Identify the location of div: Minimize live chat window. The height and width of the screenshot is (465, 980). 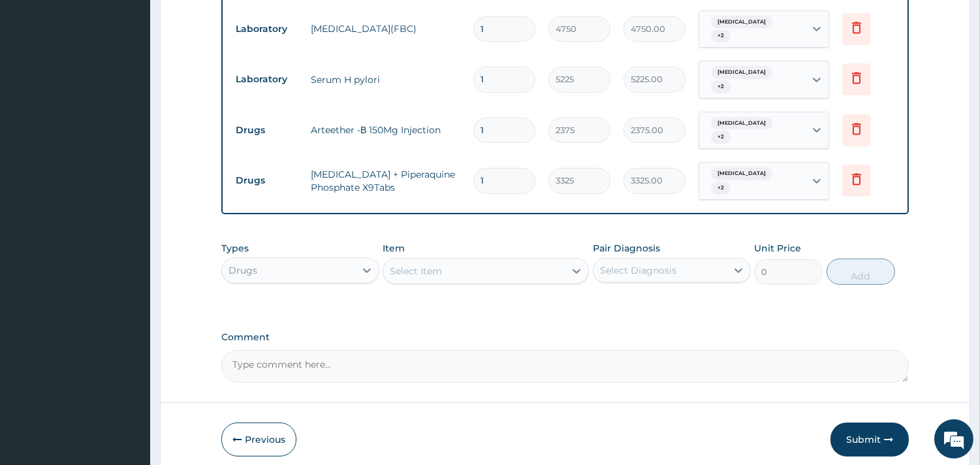
(229, 22).